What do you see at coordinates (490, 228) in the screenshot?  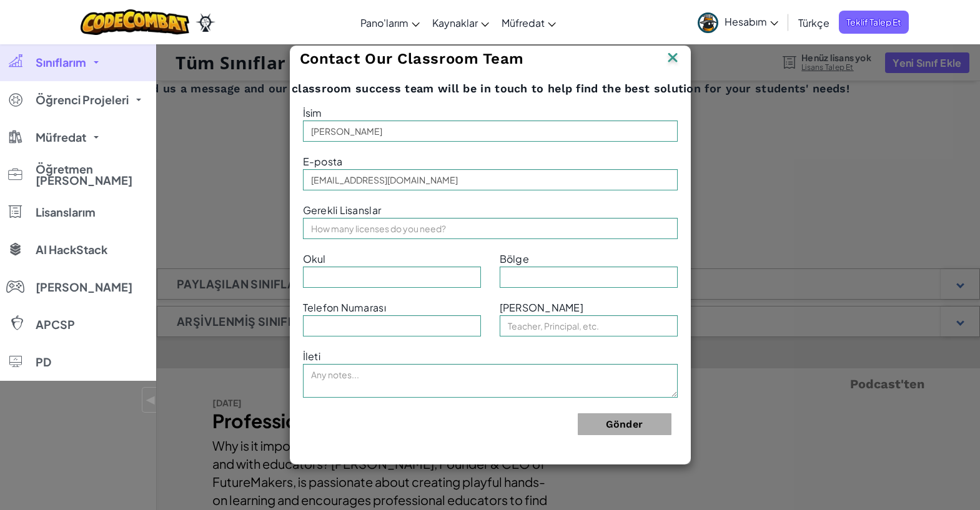 I see `input: How many licenses do you need?` at bounding box center [490, 228].